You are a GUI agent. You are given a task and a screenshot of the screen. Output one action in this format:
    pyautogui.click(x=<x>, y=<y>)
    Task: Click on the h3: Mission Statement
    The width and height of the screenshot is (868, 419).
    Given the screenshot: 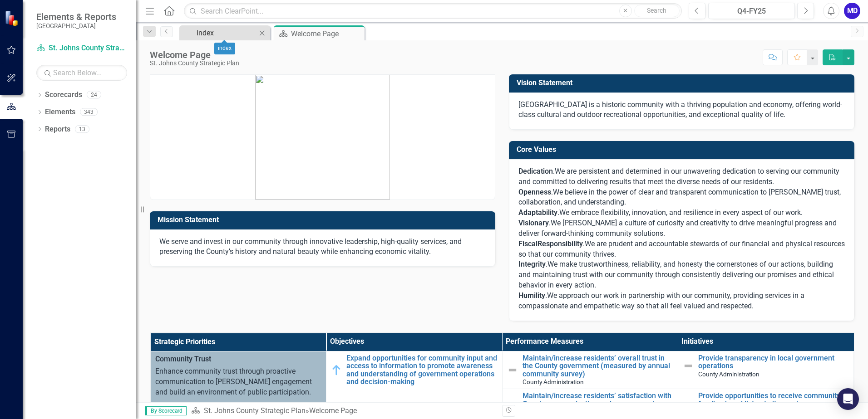 What is the action you would take?
    pyautogui.click(x=324, y=220)
    